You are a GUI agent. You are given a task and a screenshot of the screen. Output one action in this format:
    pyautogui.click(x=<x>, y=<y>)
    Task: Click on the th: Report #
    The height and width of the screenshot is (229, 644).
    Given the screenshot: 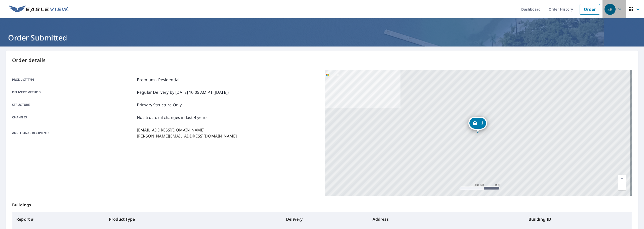 What is the action you would take?
    pyautogui.click(x=59, y=219)
    